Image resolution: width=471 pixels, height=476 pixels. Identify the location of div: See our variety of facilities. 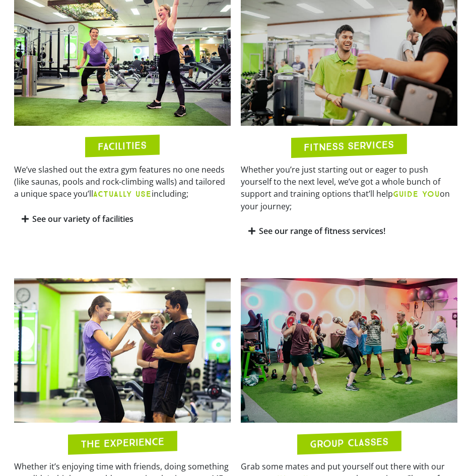
(123, 219).